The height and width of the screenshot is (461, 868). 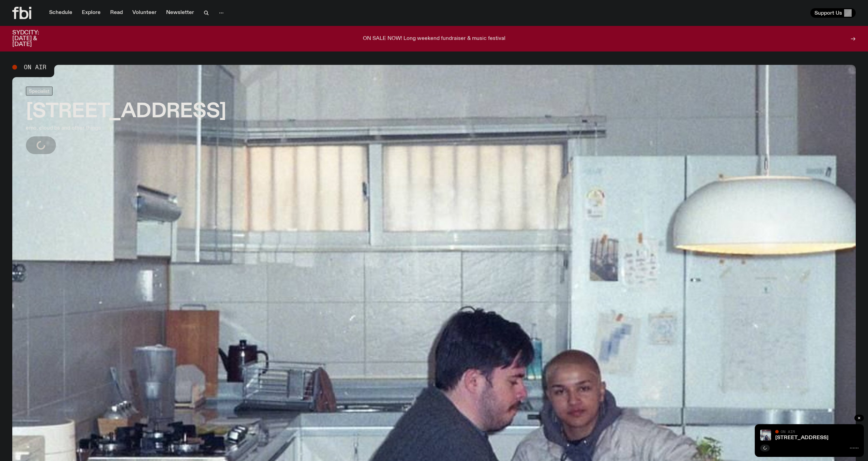 I want to click on a: Explore, so click(x=91, y=13).